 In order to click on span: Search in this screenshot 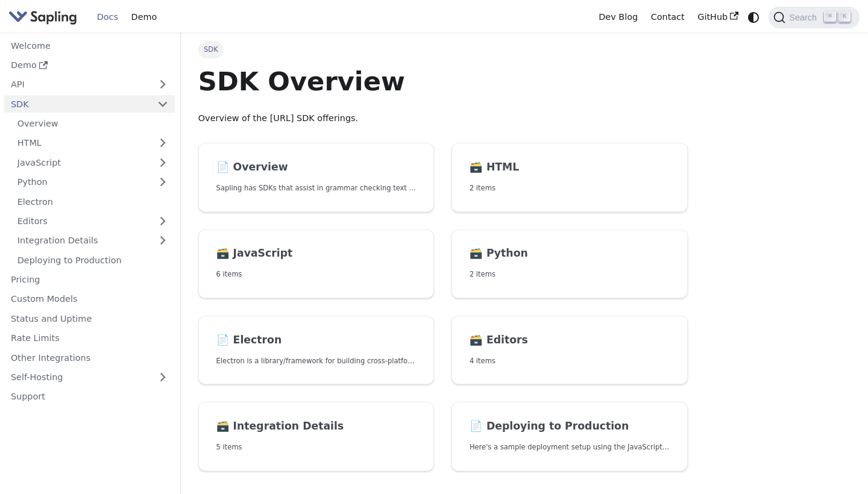, I will do `click(805, 18)`.